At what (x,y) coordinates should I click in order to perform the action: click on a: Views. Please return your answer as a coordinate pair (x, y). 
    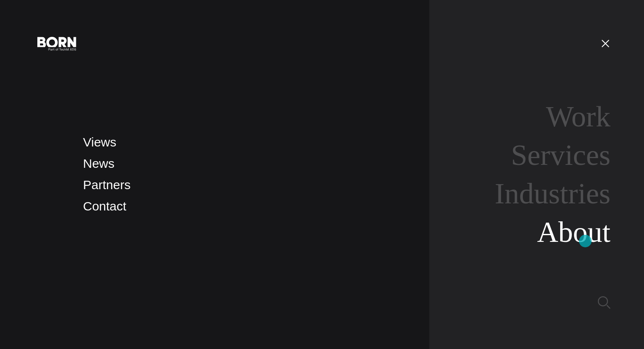
    Looking at the image, I should click on (99, 142).